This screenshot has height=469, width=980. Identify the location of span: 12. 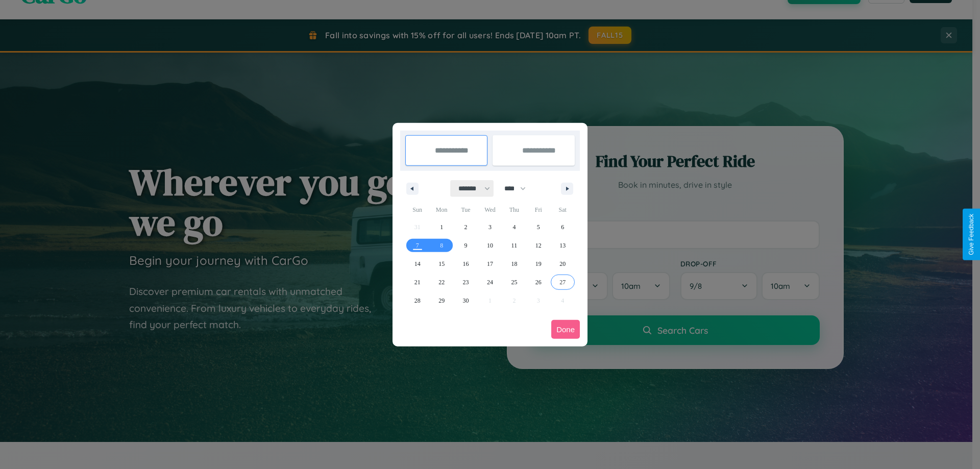
(538, 245).